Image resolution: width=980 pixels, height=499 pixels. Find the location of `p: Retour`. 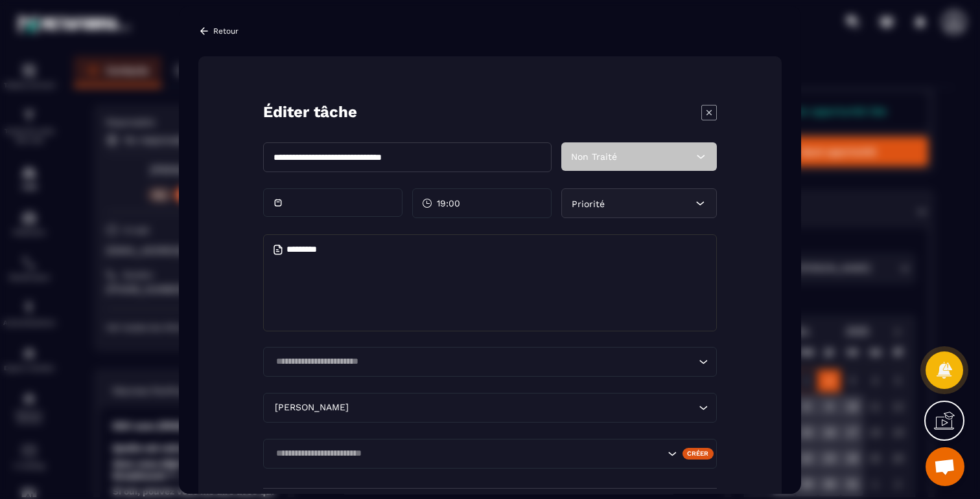

p: Retour is located at coordinates (225, 31).